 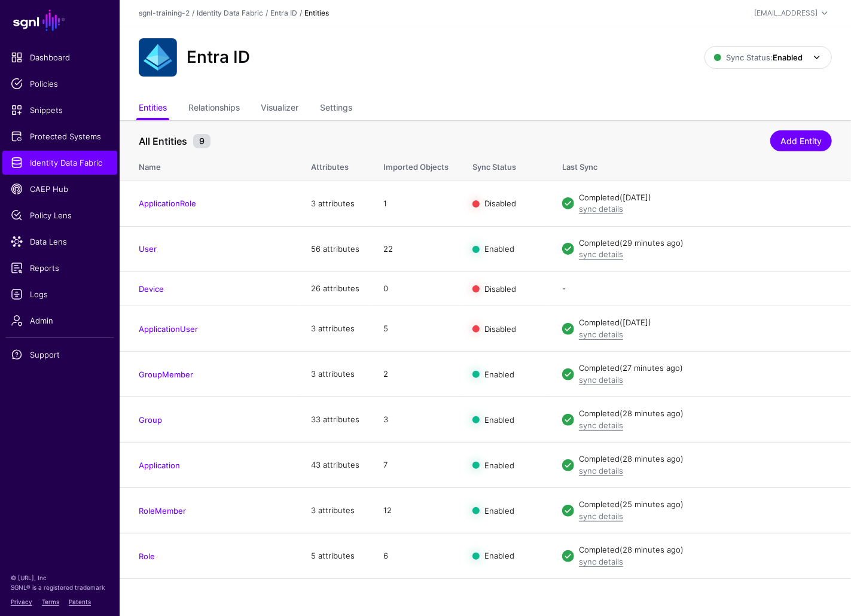 I want to click on td: 33 attributes, so click(x=335, y=420).